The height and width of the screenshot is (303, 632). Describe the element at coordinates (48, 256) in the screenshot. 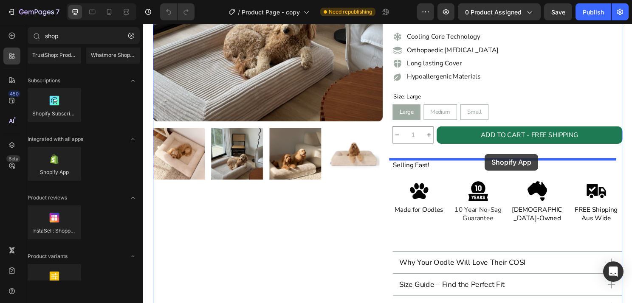

I see `span: Product variants` at that location.